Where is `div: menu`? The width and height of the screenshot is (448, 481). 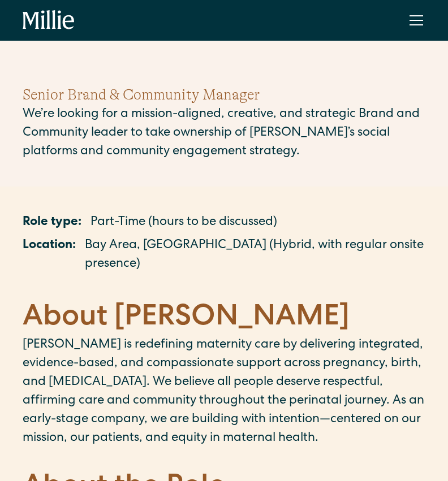
div: menu is located at coordinates (414, 20).